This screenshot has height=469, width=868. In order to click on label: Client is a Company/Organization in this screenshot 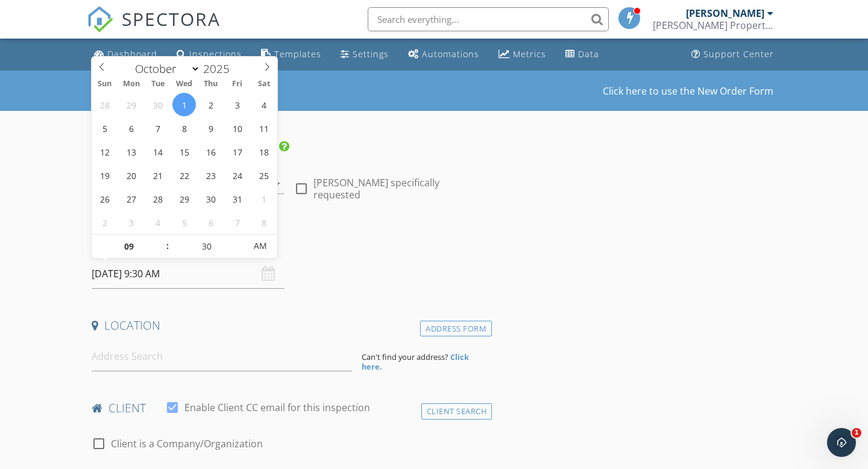, I will do `click(186, 444)`.